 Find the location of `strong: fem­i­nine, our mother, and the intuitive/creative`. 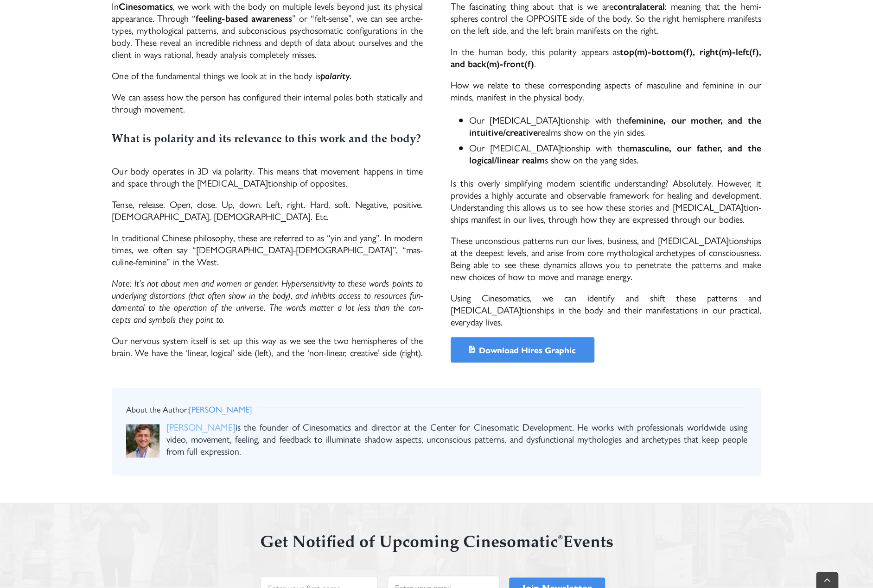

strong: fem­i­nine, our mother, and the intuitive/creative is located at coordinates (615, 126).